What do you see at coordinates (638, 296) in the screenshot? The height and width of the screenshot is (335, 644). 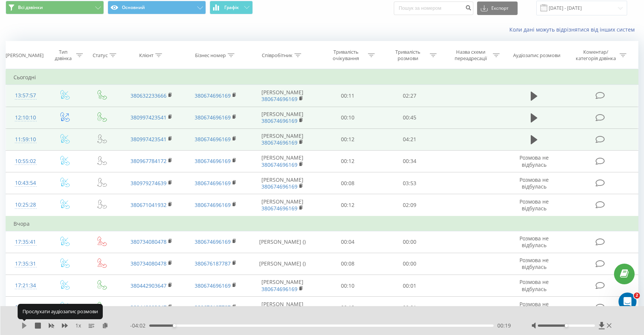 I see `span: 2` at bounding box center [638, 296].